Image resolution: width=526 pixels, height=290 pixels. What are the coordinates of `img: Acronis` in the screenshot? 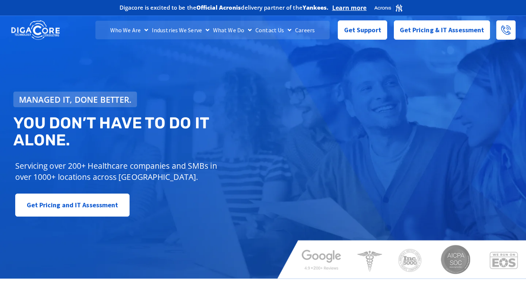 It's located at (388, 8).